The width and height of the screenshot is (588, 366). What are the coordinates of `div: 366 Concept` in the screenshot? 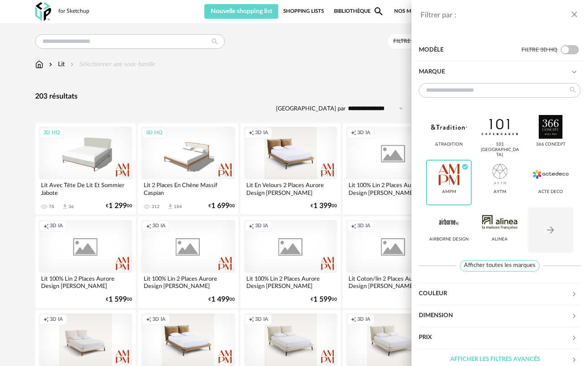 It's located at (551, 144).